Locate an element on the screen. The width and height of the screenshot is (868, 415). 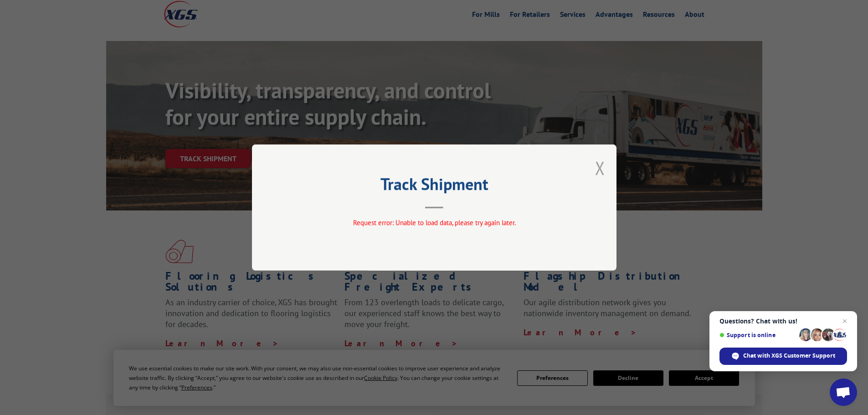
div: Open chat is located at coordinates (843, 392).